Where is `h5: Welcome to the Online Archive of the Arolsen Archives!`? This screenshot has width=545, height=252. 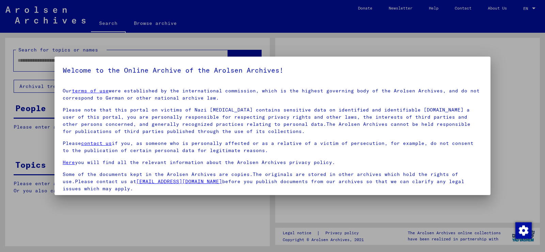 h5: Welcome to the Online Archive of the Arolsen Archives! is located at coordinates (272, 70).